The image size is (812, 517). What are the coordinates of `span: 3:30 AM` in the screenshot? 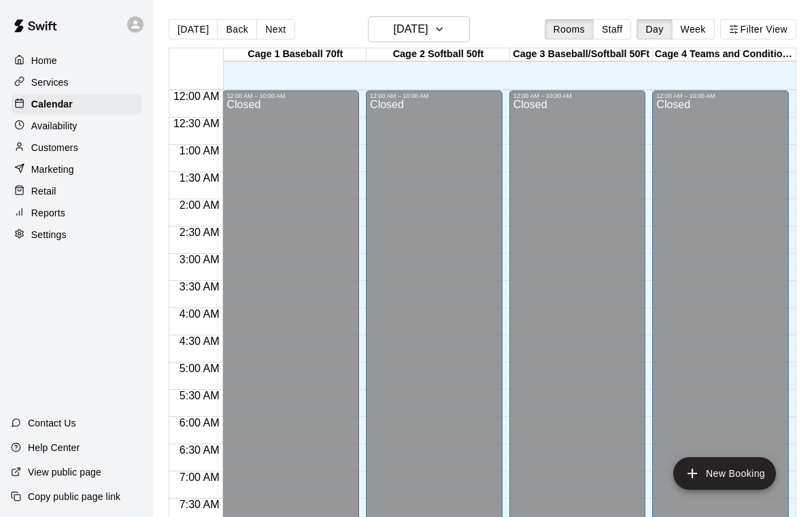 It's located at (199, 286).